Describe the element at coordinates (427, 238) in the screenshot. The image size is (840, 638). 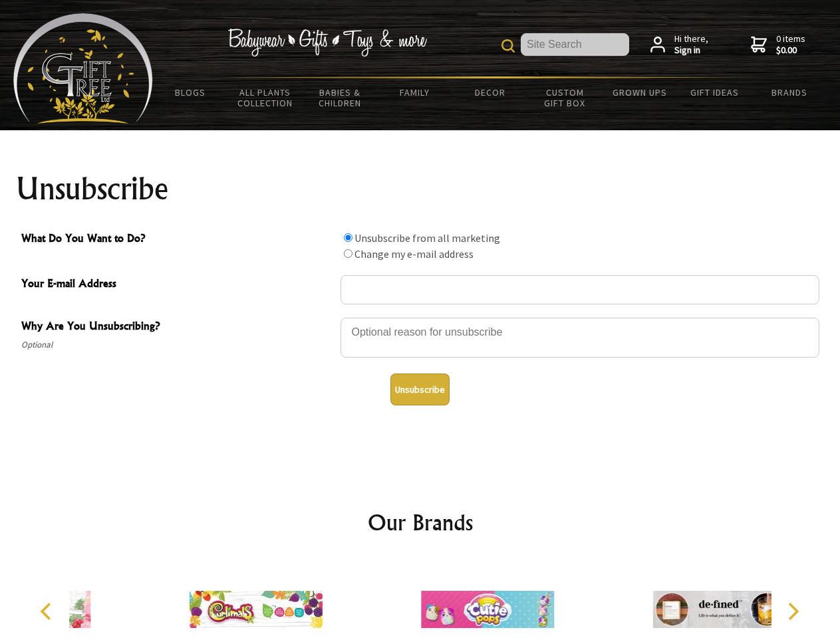
I see `label: Unsubscribe from all marketing` at that location.